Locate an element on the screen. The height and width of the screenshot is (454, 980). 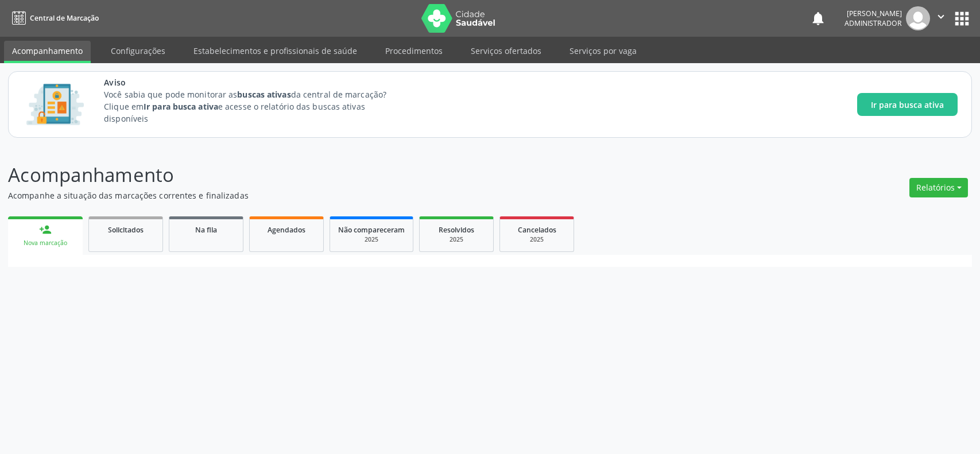
a: Configurações is located at coordinates (138, 51).